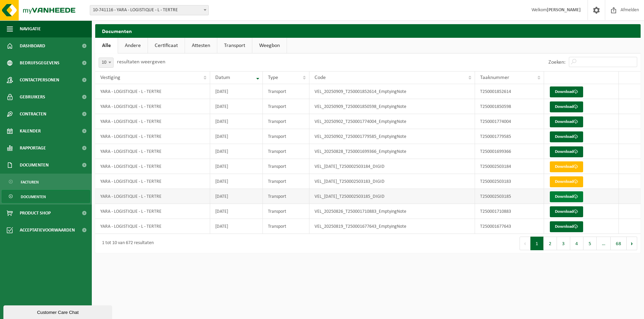 This screenshot has width=644, height=319. What do you see at coordinates (106, 46) in the screenshot?
I see `a: Alle` at bounding box center [106, 46].